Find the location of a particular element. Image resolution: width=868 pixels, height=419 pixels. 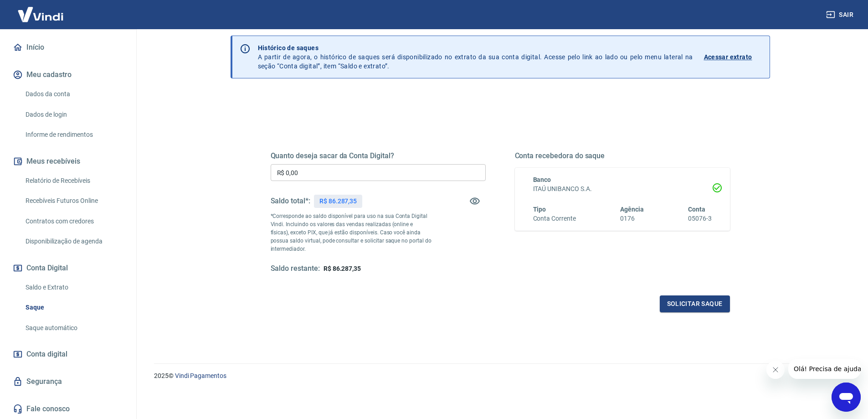

span: R$ 86.287,35 is located at coordinates (342, 269).